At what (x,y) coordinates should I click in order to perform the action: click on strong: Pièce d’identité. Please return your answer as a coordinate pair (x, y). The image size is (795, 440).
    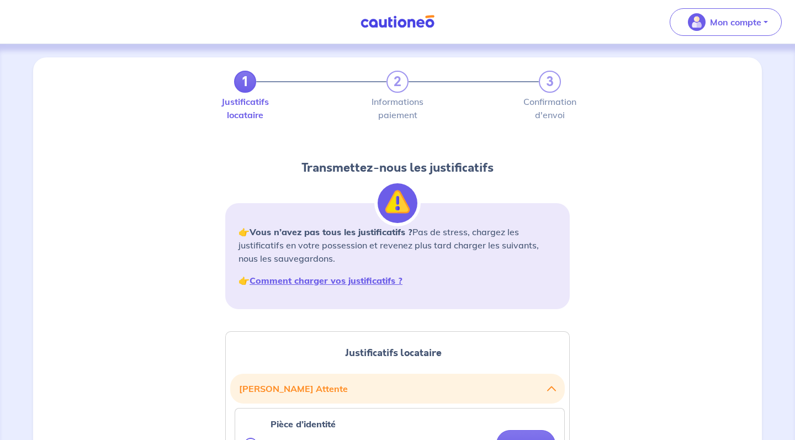
    Looking at the image, I should click on (303, 424).